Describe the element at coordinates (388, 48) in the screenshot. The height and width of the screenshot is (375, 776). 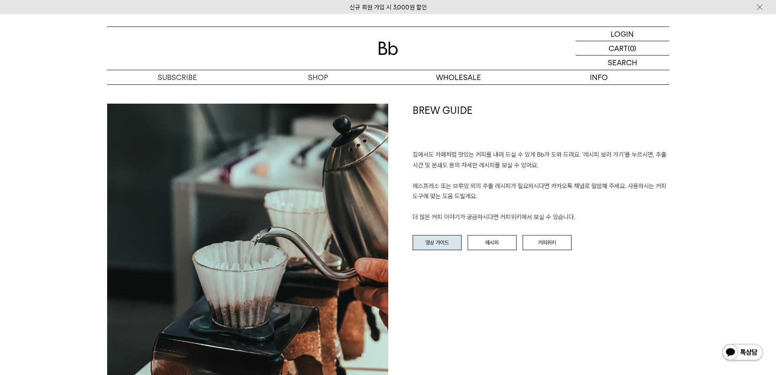
I see `img: 로고` at that location.